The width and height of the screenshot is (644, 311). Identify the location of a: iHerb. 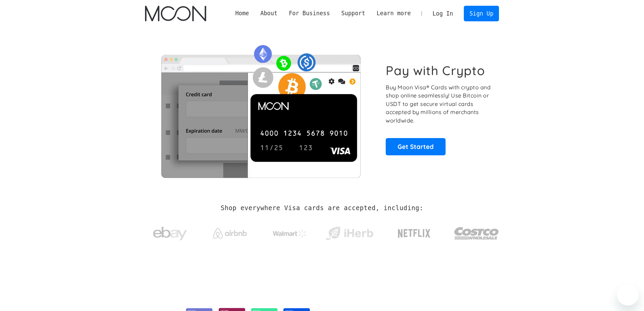
(349, 232).